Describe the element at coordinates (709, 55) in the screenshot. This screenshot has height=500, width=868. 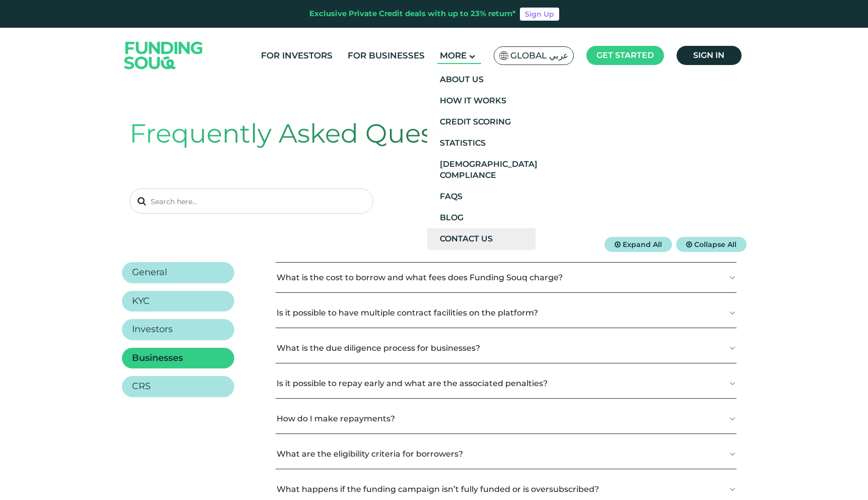
I see `span: Sign in` at that location.